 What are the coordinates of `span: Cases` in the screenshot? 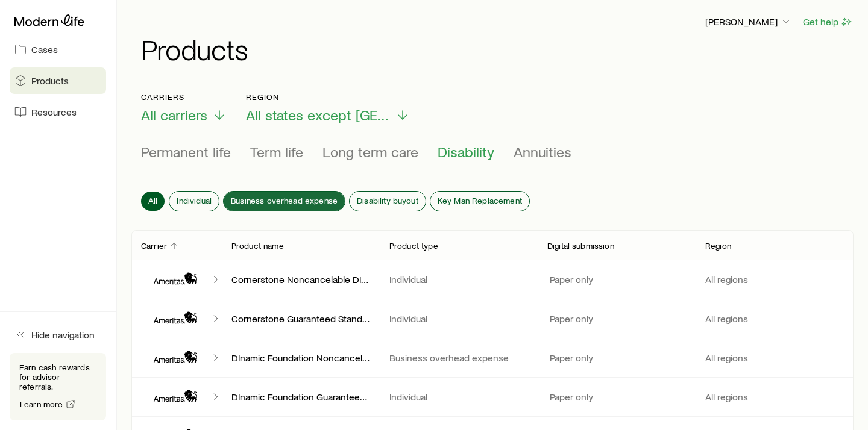 It's located at (44, 50).